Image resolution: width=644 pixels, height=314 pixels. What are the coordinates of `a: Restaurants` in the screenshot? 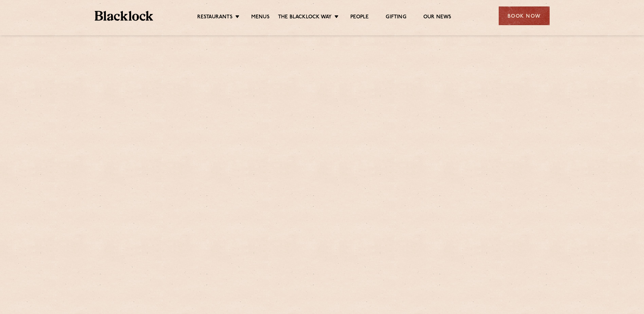 It's located at (215, 18).